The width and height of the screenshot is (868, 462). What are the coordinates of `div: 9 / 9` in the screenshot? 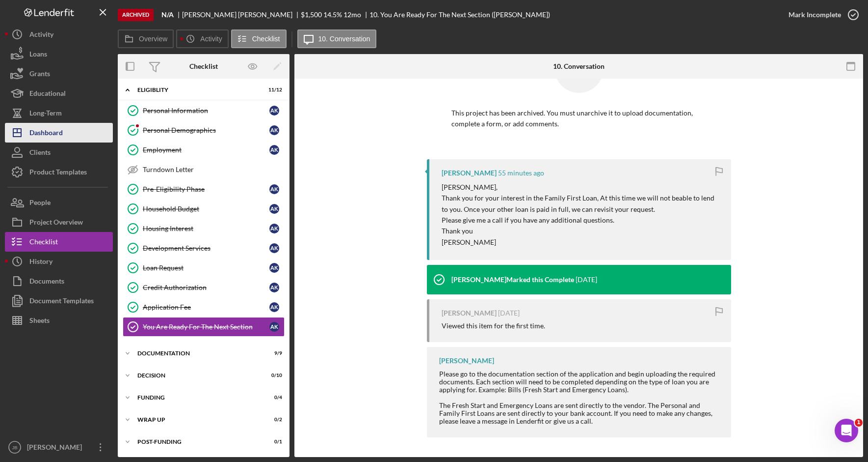 It's located at (273, 353).